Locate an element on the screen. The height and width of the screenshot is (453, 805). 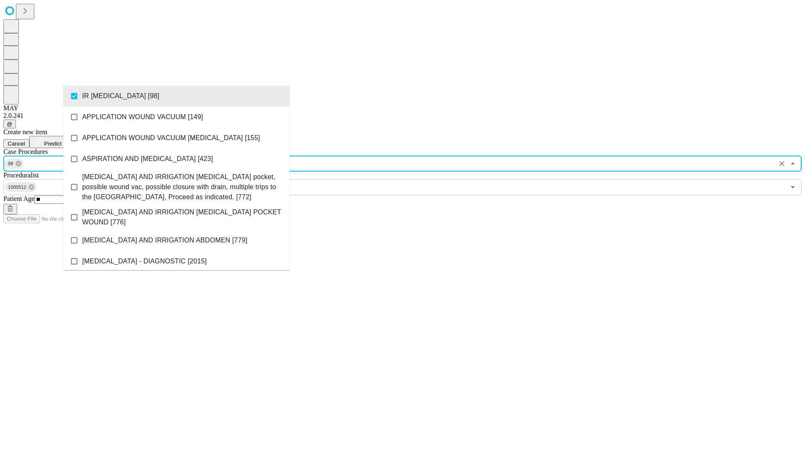
div: 2.0.241 is located at coordinates (403, 116).